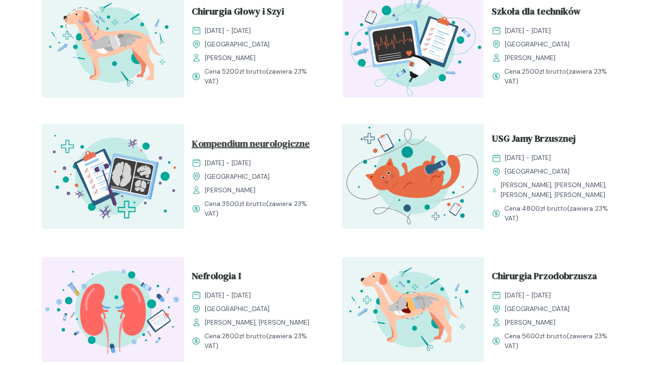 The height and width of the screenshot is (365, 668). I want to click on span: Nefrologia I, so click(216, 277).